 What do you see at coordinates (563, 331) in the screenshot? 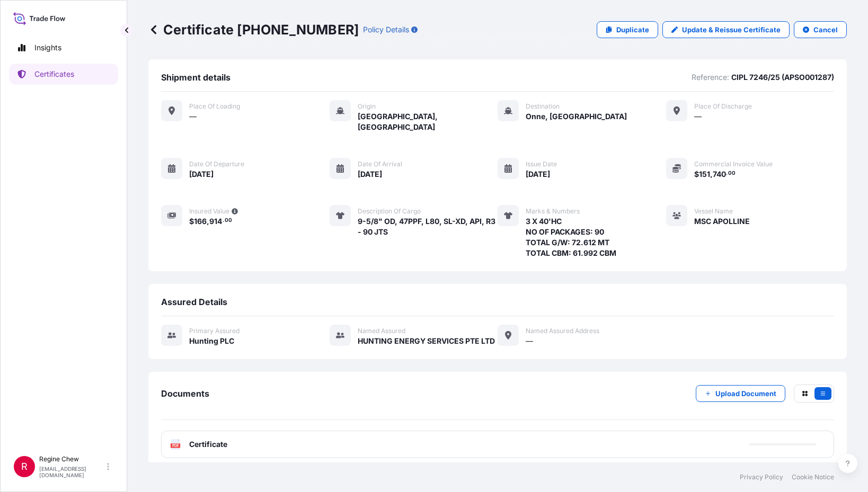
I see `span: Named Assured Address` at bounding box center [563, 331].